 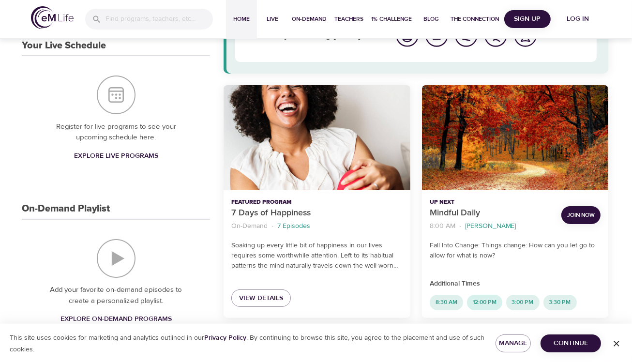 I want to click on span: Continue, so click(x=571, y=343).